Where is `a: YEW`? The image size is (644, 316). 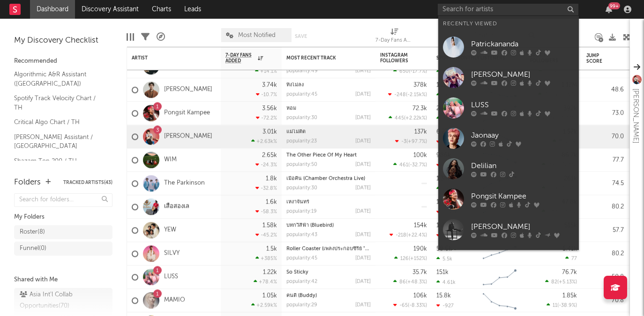
a: YEW is located at coordinates (170, 230).